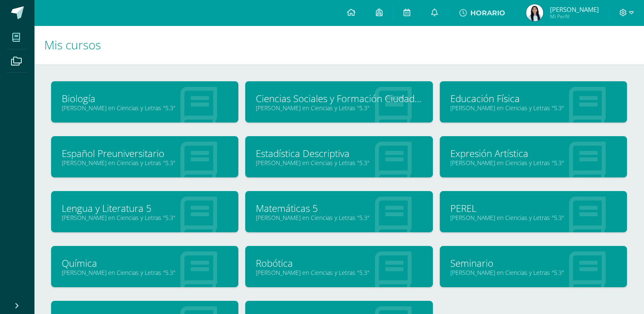 Image resolution: width=644 pixels, height=314 pixels. Describe the element at coordinates (145, 98) in the screenshot. I see `a: Biología` at that location.